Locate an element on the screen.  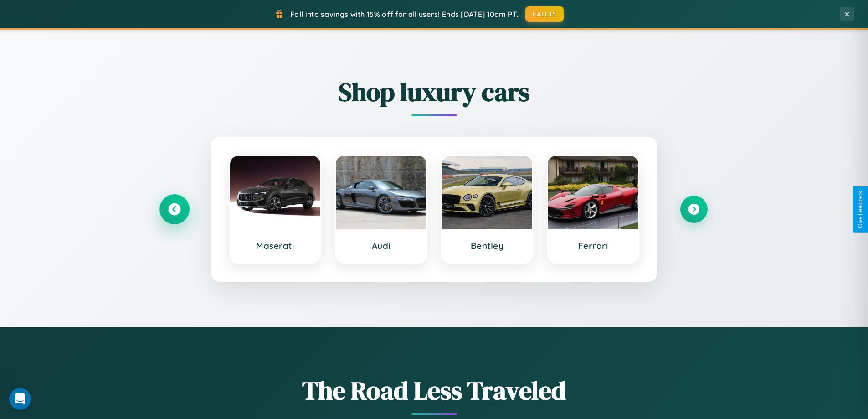
h3: Bentley is located at coordinates (487, 246).